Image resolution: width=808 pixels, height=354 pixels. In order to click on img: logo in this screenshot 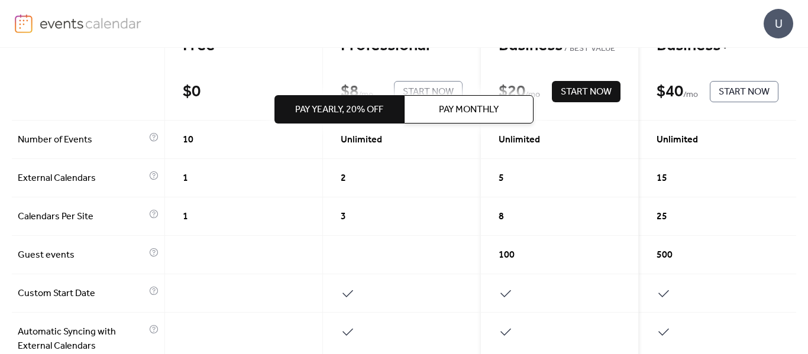, I will do `click(24, 24)`.